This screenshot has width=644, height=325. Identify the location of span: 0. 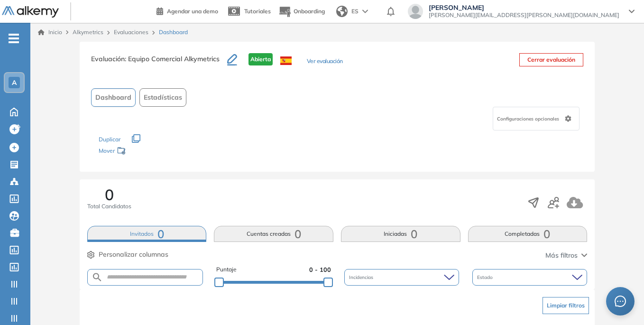
(109, 194).